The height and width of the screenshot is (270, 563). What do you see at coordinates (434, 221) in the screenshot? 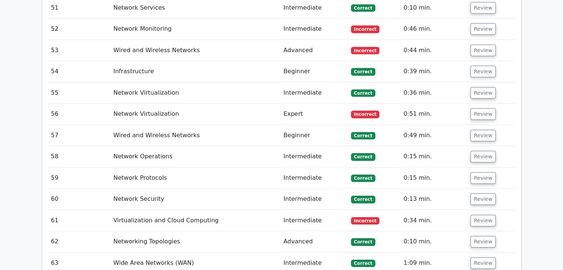
I see `td: 0:34 min.` at bounding box center [434, 221].